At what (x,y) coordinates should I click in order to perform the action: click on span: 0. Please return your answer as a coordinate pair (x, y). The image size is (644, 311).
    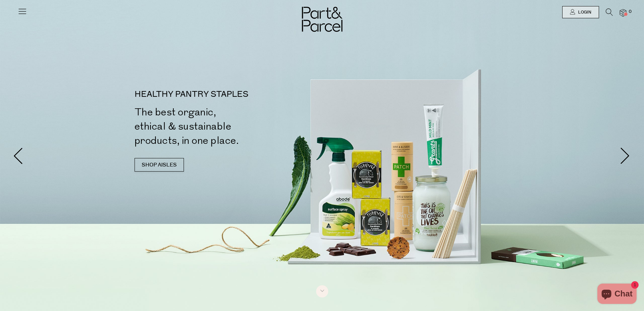
    Looking at the image, I should click on (630, 12).